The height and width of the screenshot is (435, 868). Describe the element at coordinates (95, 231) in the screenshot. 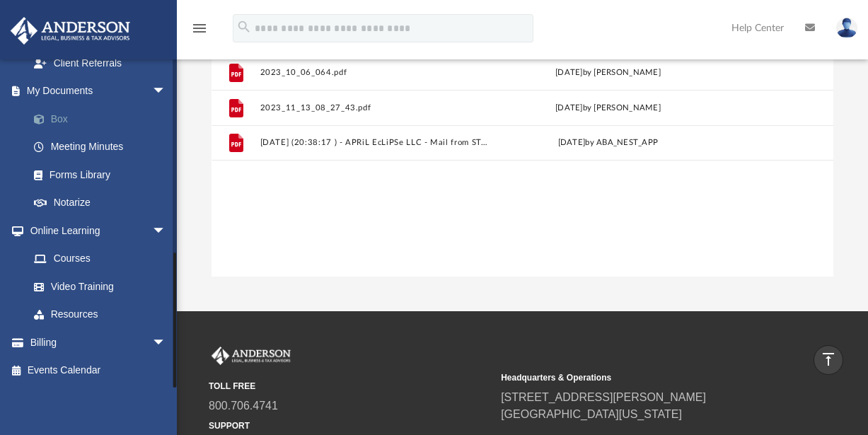

I see `a: Online Learningarrow_drop_down` at that location.